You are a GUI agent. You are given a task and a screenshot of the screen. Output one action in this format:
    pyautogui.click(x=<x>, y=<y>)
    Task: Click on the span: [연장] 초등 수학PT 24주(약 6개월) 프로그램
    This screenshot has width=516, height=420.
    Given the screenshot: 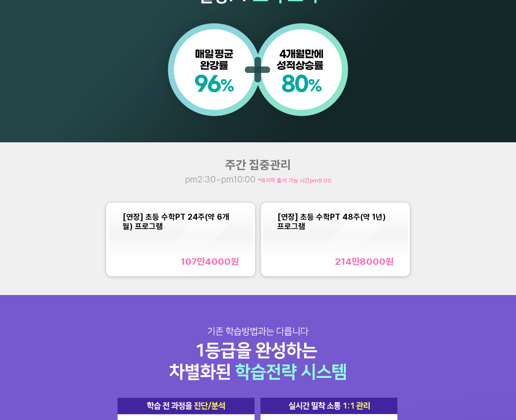 What is the action you would take?
    pyautogui.click(x=176, y=222)
    